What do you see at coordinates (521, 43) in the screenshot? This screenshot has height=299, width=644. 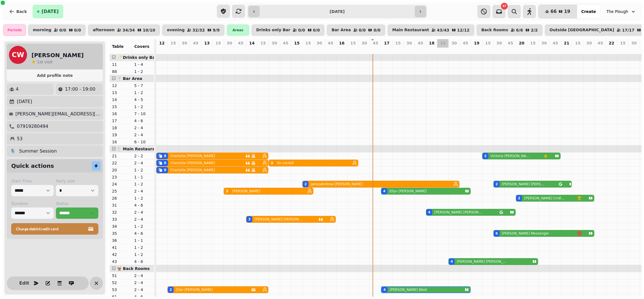 I see `p: 20` at bounding box center [521, 43].